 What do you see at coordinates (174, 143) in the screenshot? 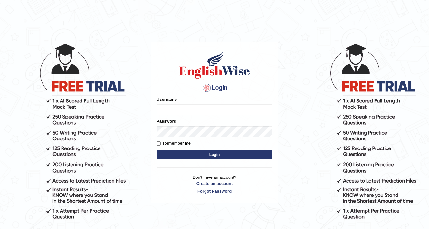
I see `label: Remember me` at bounding box center [174, 143].